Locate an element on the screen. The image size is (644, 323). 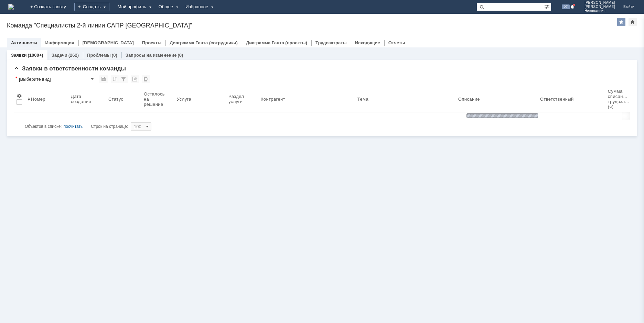
a: Задачи is located at coordinates (59, 55).